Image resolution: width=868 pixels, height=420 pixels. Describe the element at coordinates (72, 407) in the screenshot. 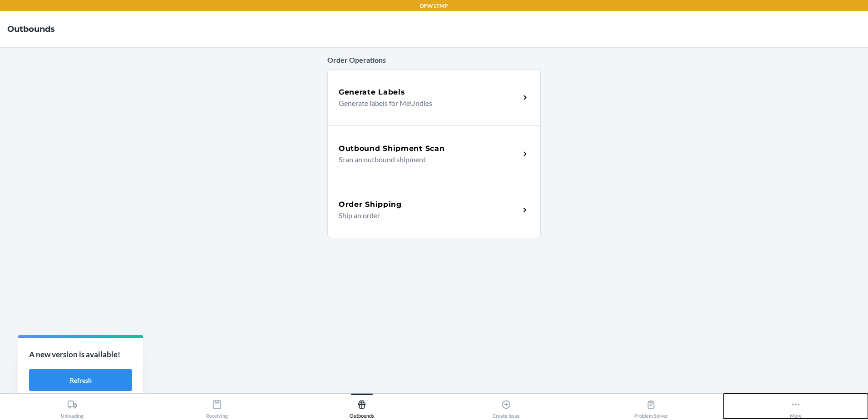

I see `div: Unloading` at that location.